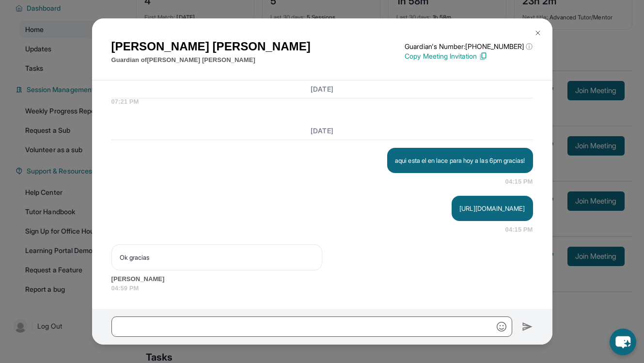 This screenshot has height=363, width=644. What do you see at coordinates (216, 257) in the screenshot?
I see `p: Ok gracias` at bounding box center [216, 257].